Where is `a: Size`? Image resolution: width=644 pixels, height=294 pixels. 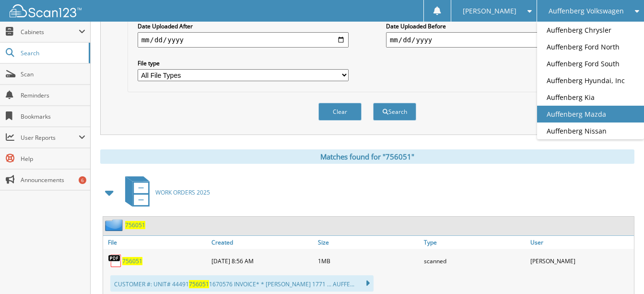 a: Size is located at coordinates (368, 242).